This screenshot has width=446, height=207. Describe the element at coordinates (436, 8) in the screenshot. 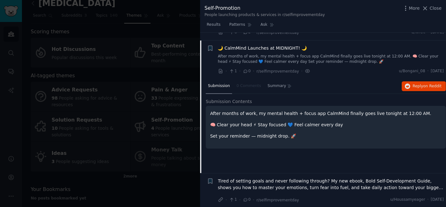

I see `span: Close` at that location.